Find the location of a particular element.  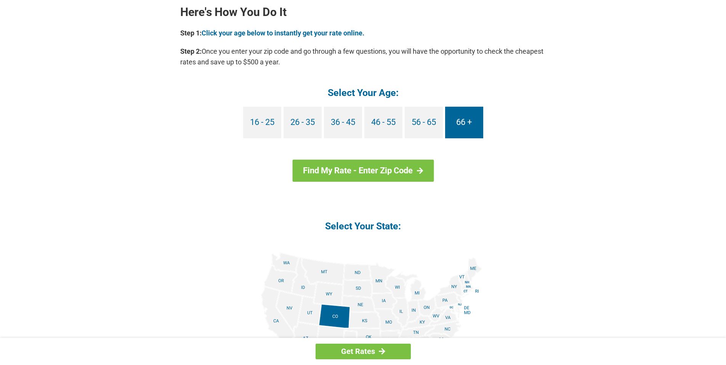

h4: Select Your Age: is located at coordinates (363, 93).